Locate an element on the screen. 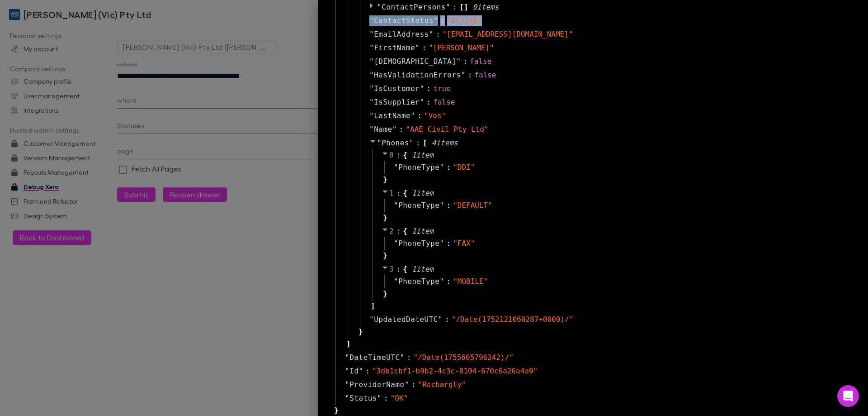  span: 3 is located at coordinates (391, 269).